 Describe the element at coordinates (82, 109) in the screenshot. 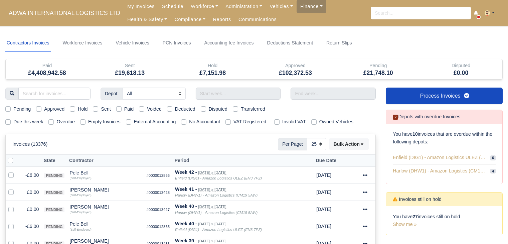

I see `label: Hold` at that location.